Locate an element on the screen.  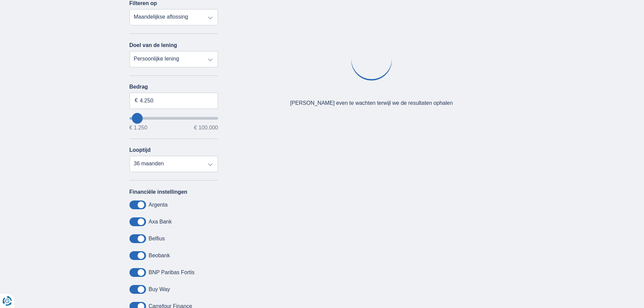
a: wantToBorrow is located at coordinates (174, 118).